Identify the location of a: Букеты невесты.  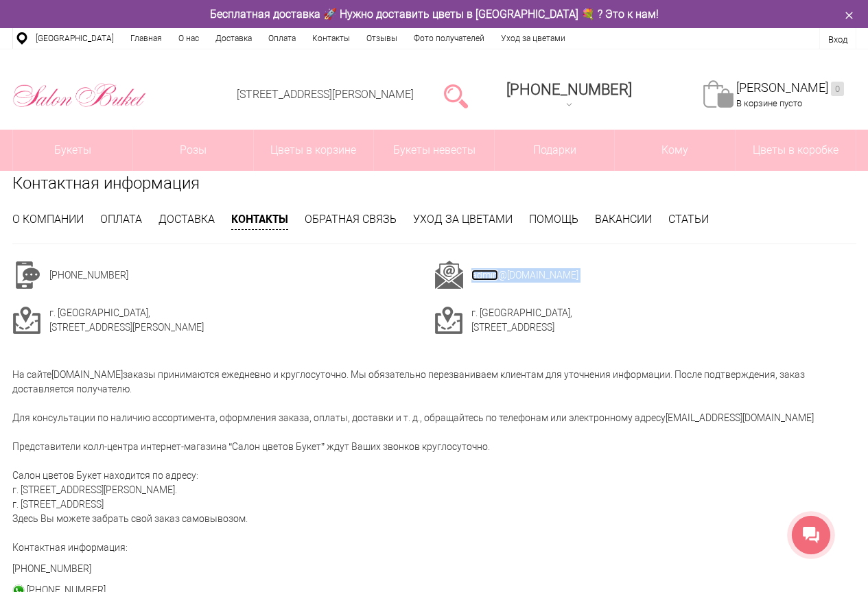
(434, 150).